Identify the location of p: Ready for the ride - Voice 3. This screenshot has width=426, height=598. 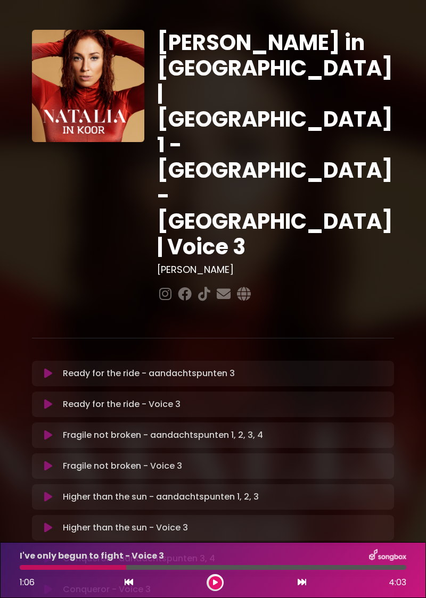
(121, 404).